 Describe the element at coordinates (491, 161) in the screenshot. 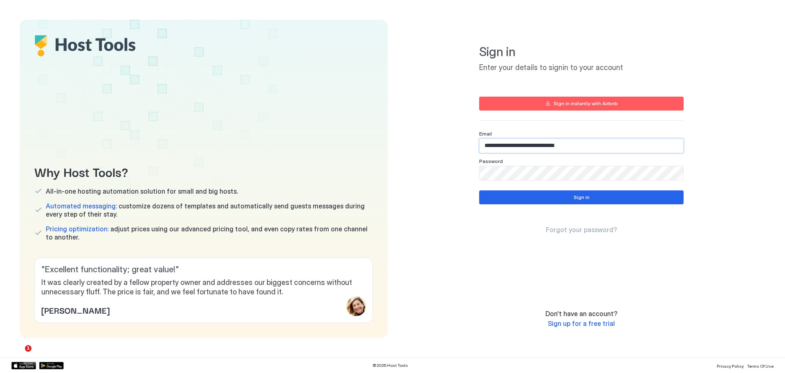

I see `span: Password` at that location.